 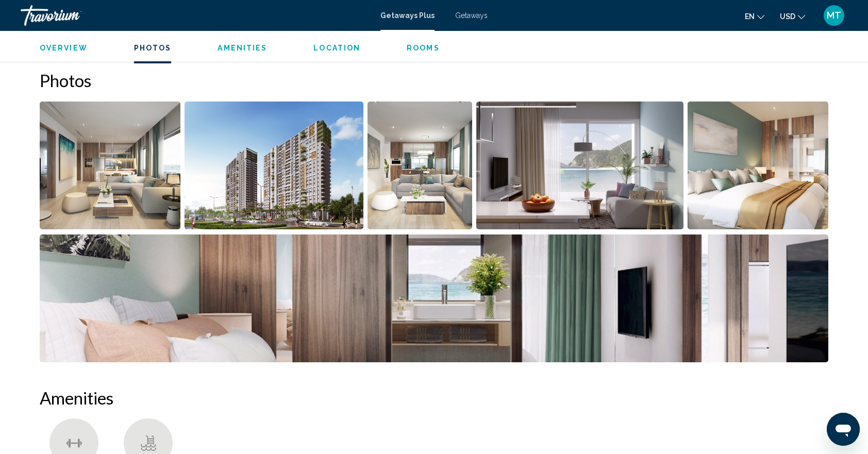 I want to click on span: Overview, so click(x=64, y=48).